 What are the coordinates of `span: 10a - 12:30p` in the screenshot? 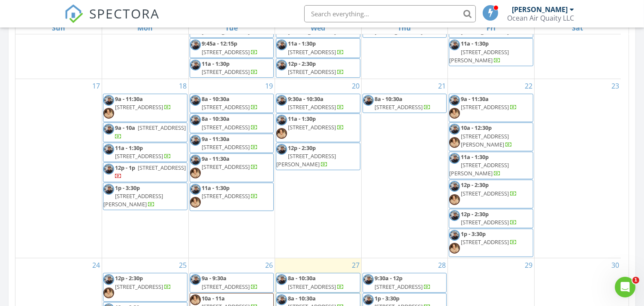 It's located at (476, 127).